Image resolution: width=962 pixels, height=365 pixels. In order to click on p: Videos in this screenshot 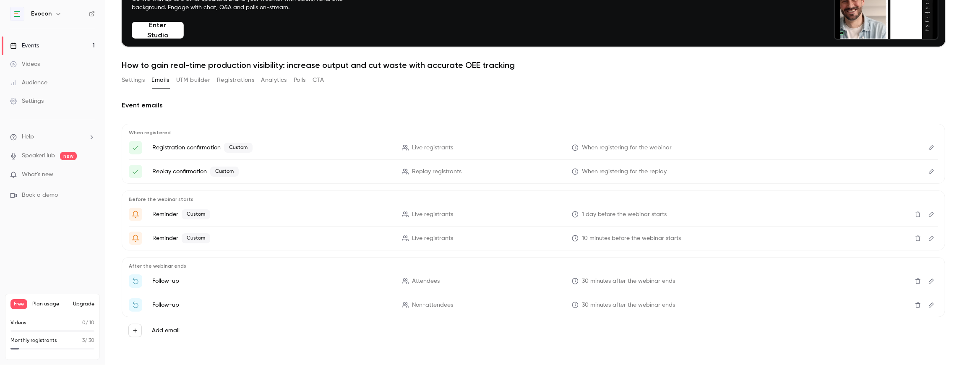, I will do `click(18, 323)`.